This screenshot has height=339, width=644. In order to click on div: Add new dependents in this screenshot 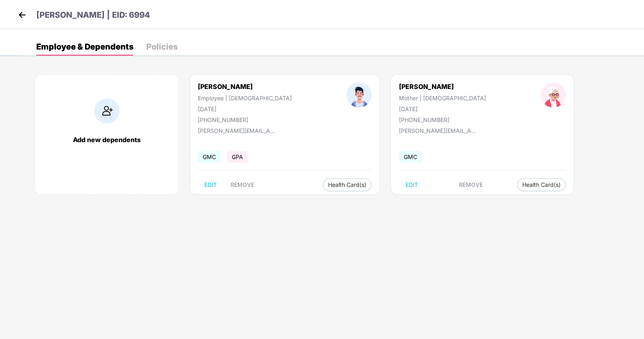, I will do `click(107, 140)`.